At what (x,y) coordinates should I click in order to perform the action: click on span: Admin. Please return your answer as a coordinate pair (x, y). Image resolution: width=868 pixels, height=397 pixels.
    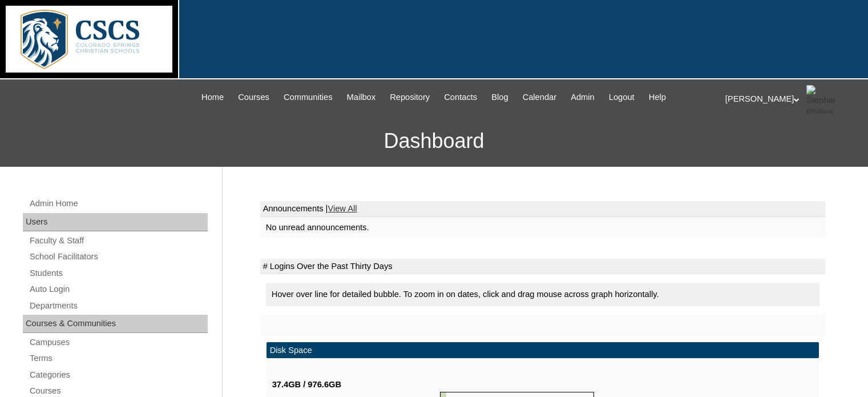
    Looking at the image, I should click on (583, 97).